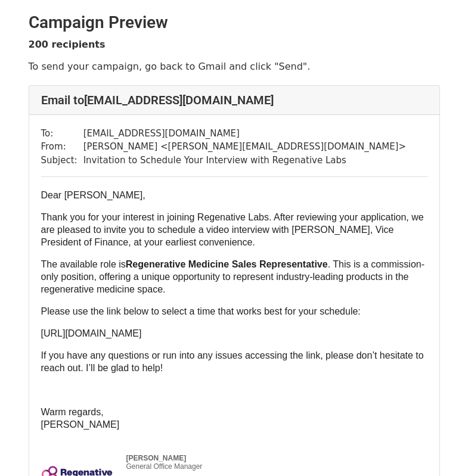 This screenshot has height=476, width=468. Describe the element at coordinates (234, 66) in the screenshot. I see `p: To send your campaign, go back to Gmail and click "Send".` at that location.